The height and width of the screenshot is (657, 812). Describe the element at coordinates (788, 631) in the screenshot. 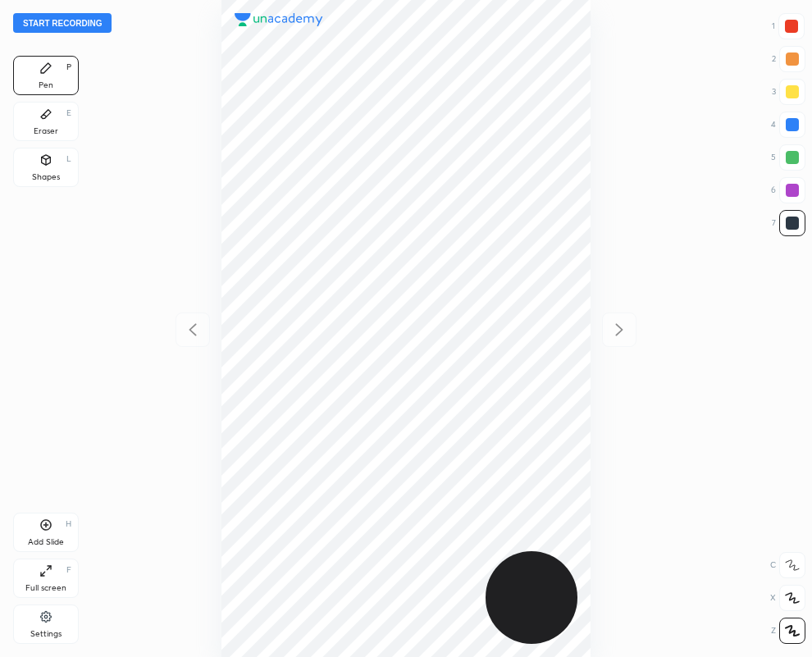

I see `div: Z` at that location.